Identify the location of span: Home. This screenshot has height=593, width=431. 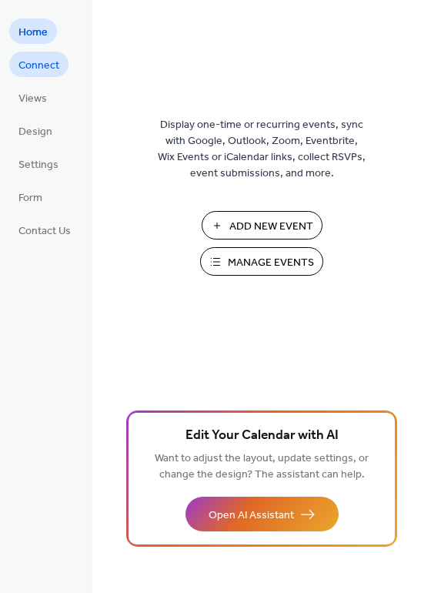
(33, 32).